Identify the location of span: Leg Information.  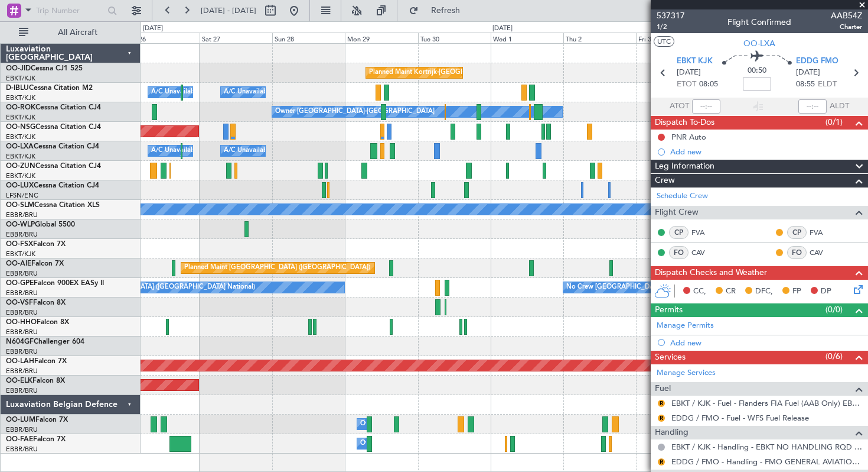
(684, 166).